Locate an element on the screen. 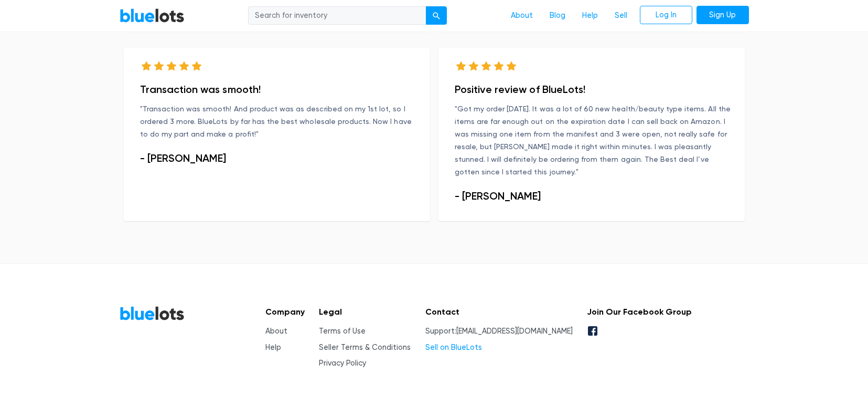  h5: Join Our Facebook Group is located at coordinates (639, 311).